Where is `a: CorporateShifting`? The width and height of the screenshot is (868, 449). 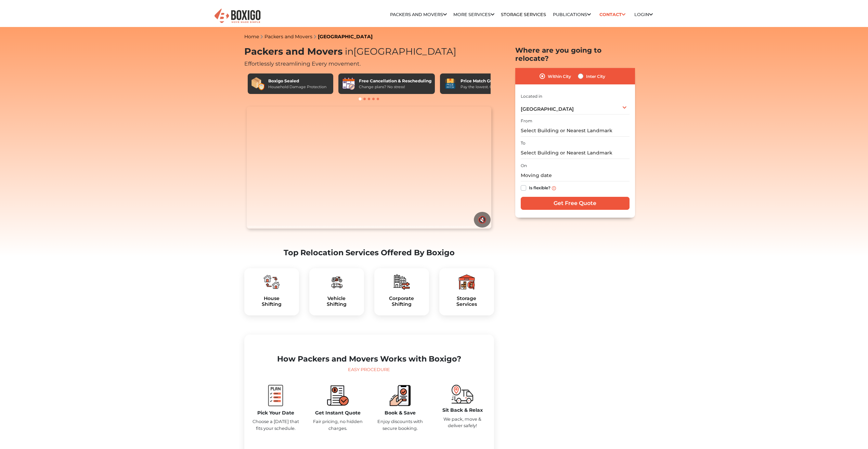 a: CorporateShifting is located at coordinates (402, 302).